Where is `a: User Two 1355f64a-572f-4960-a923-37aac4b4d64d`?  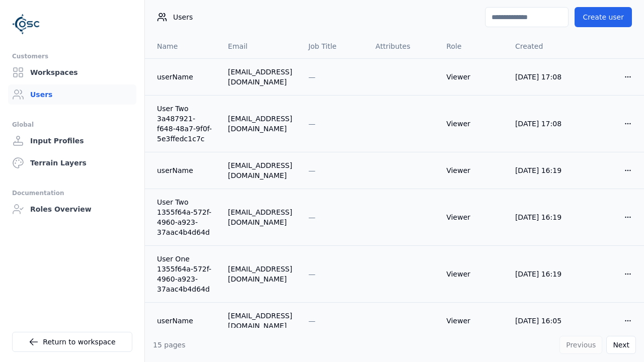
a: User Two 1355f64a-572f-4960-a923-37aac4b4d64d is located at coordinates (184, 217).